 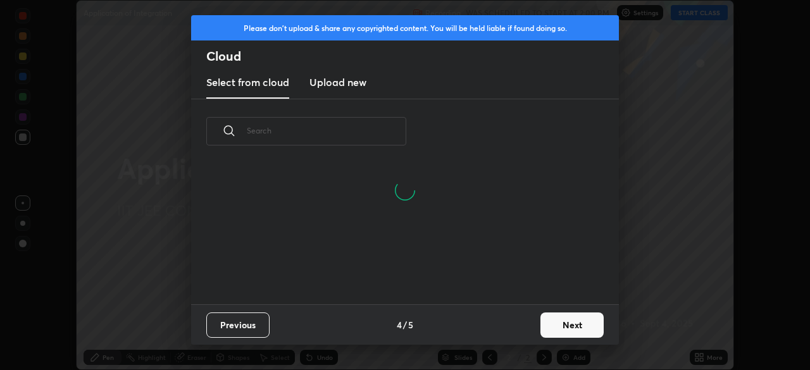 I want to click on button: Previous, so click(x=238, y=325).